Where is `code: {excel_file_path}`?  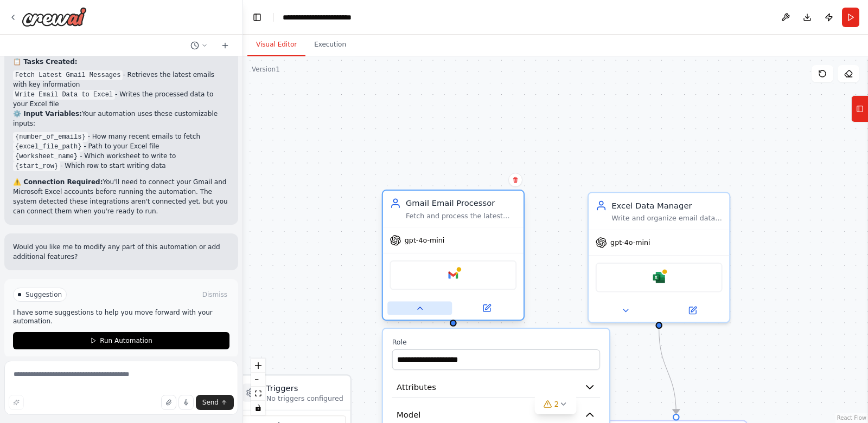 code: {excel_file_path} is located at coordinates (48, 147).